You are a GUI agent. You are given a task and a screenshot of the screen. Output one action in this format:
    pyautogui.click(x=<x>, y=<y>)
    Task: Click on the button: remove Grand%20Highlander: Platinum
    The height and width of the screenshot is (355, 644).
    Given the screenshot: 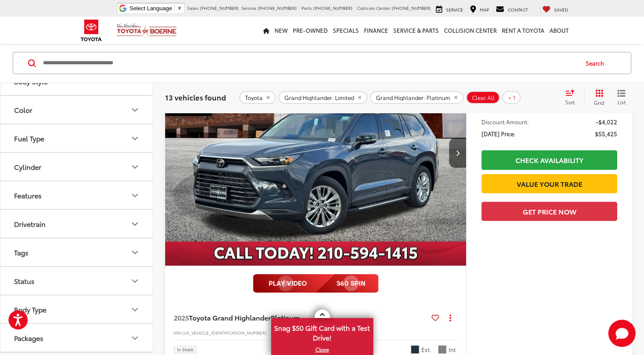 What is the action you would take?
    pyautogui.click(x=417, y=98)
    